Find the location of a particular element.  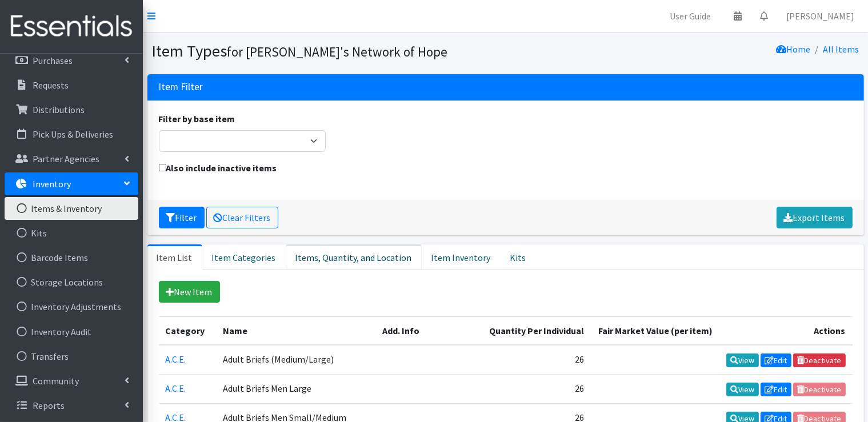

a: Deactivate is located at coordinates (819, 360).